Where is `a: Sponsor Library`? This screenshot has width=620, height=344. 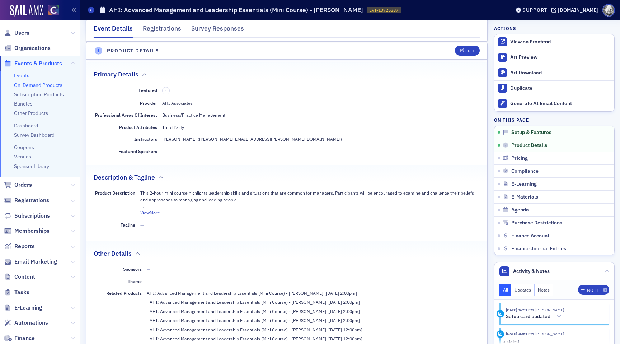 a: Sponsor Library is located at coordinates (32, 166).